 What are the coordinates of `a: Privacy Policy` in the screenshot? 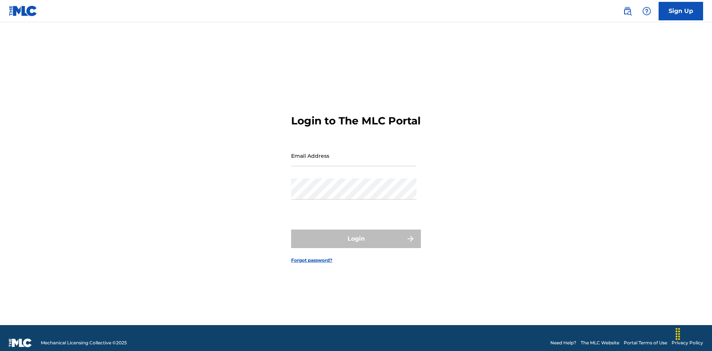 It's located at (687, 343).